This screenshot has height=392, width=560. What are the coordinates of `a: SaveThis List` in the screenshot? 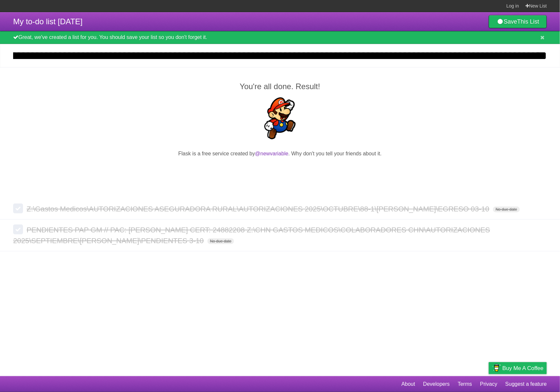 It's located at (518, 22).